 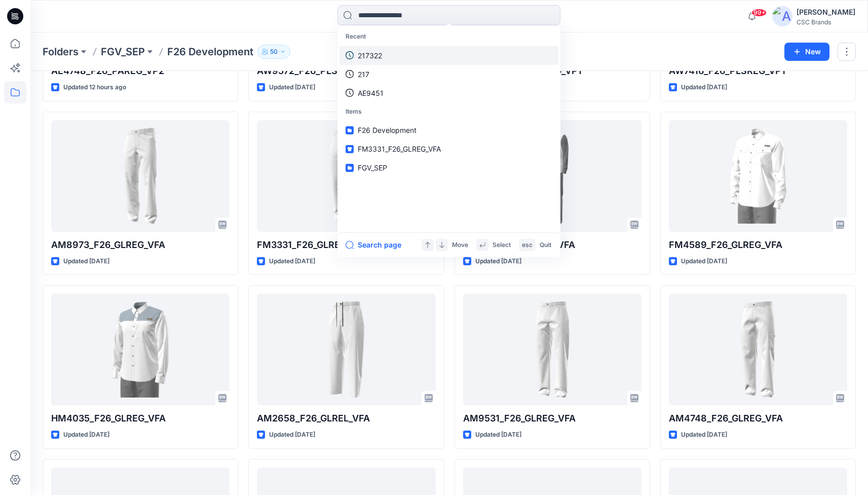 What do you see at coordinates (501, 245) in the screenshot?
I see `p: Select` at bounding box center [501, 245].